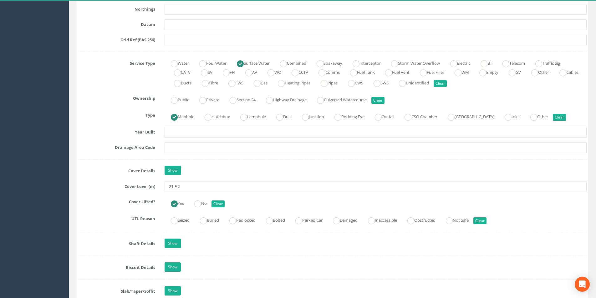 Image resolution: width=596 pixels, height=298 pixels. What do you see at coordinates (326, 63) in the screenshot?
I see `label: Soakaway` at bounding box center [326, 63].